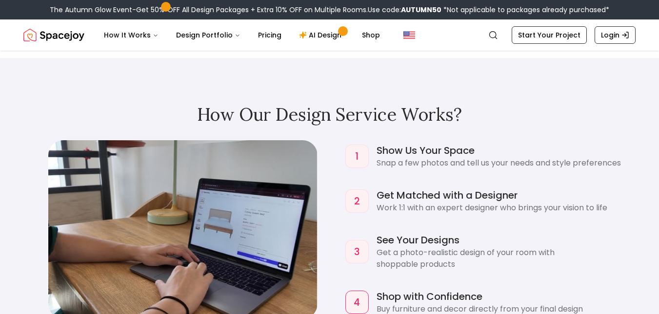 Image resolution: width=659 pixels, height=314 pixels. I want to click on button: How It Works, so click(131, 35).